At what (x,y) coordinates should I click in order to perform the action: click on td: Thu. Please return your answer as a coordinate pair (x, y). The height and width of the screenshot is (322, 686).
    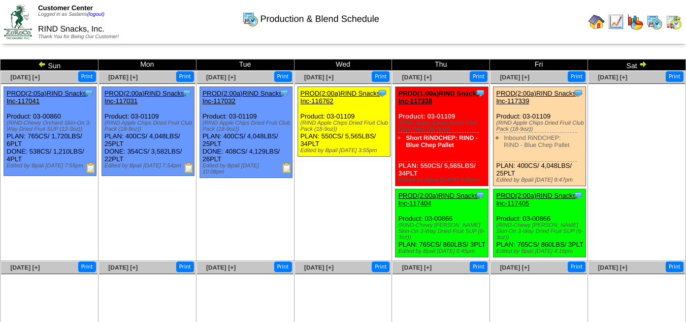
    Looking at the image, I should click on (441, 65).